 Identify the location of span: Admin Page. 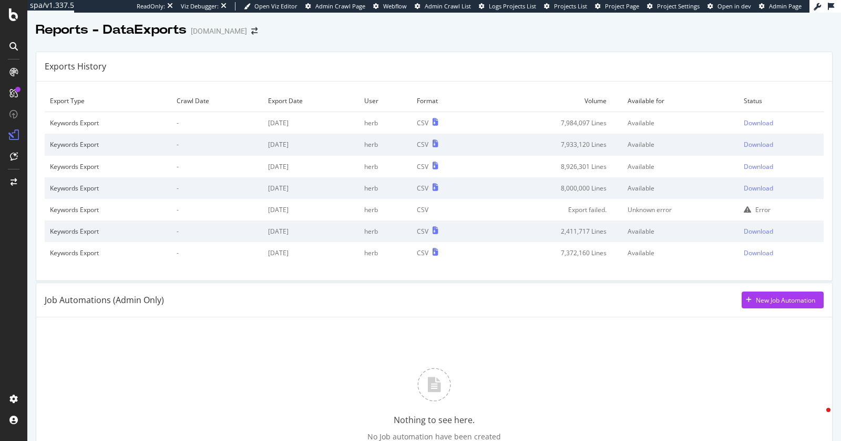
(786, 6).